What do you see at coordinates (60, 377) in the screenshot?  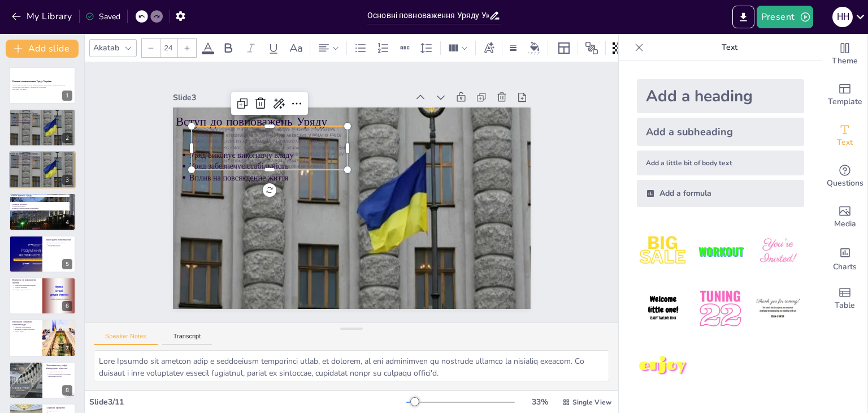 I see `p: Переговори та угоди` at bounding box center [60, 377].